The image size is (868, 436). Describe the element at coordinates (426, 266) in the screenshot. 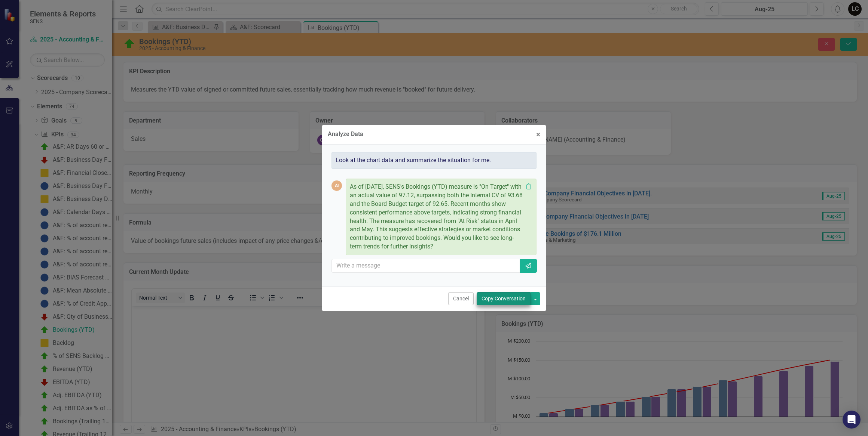

I see `input: Write a message` at that location.